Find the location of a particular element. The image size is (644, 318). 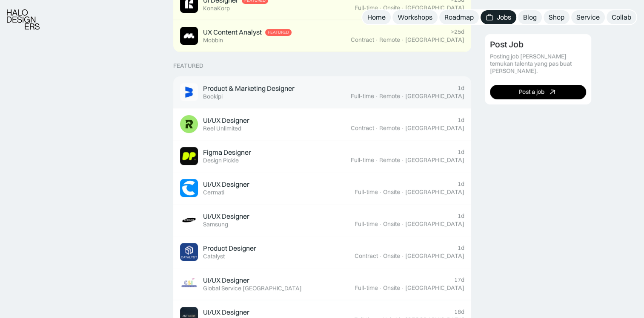

a: Jobs is located at coordinates (498, 17).